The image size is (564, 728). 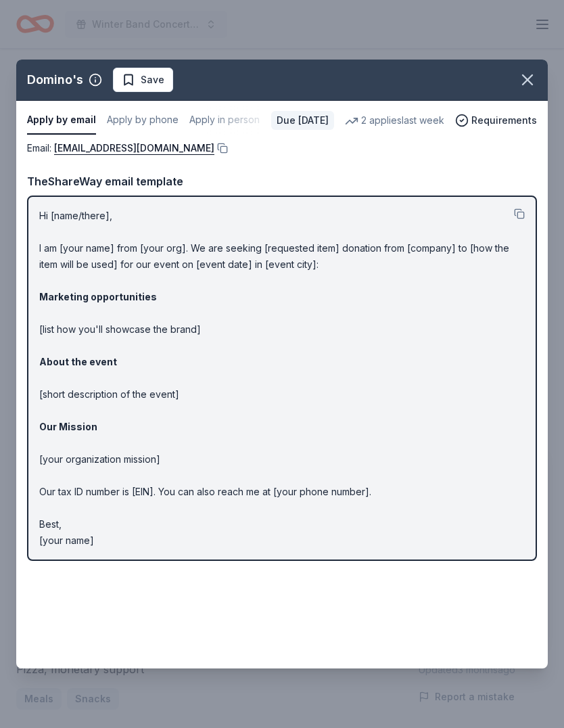 I want to click on strong: About the event, so click(x=78, y=361).